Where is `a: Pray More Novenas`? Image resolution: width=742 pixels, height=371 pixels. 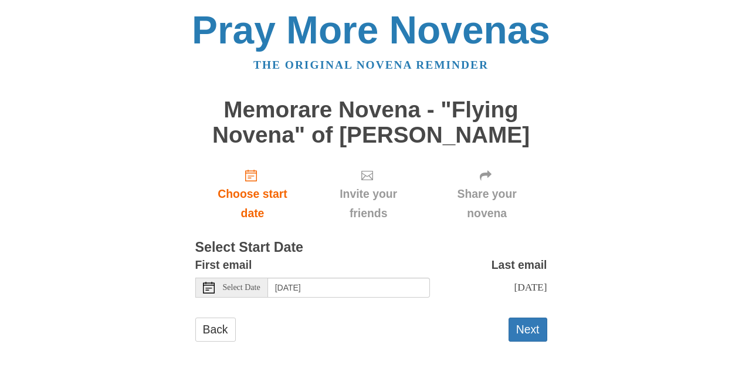
a: Pray More Novenas is located at coordinates (371, 30).